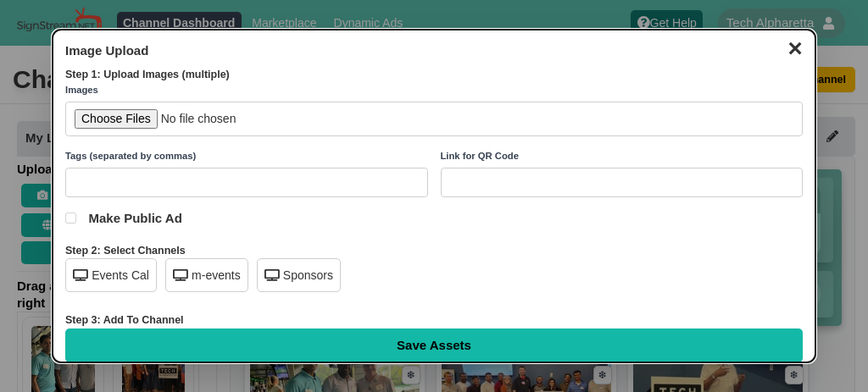 The height and width of the screenshot is (392, 868). Describe the element at coordinates (434, 76) in the screenshot. I see `div: Step 1: Upload Images (multiple)` at that location.